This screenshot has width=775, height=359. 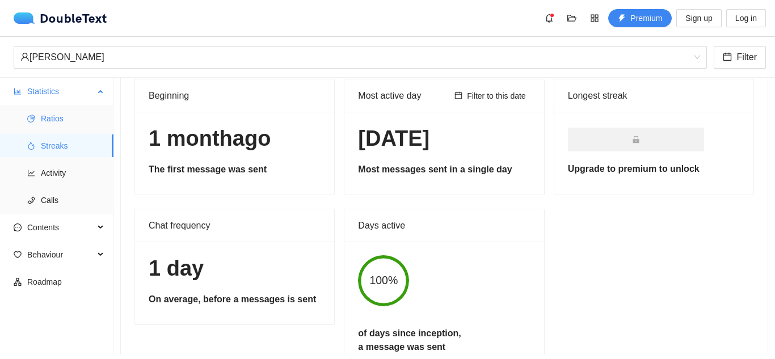 I want to click on button: folder-open, so click(x=572, y=18).